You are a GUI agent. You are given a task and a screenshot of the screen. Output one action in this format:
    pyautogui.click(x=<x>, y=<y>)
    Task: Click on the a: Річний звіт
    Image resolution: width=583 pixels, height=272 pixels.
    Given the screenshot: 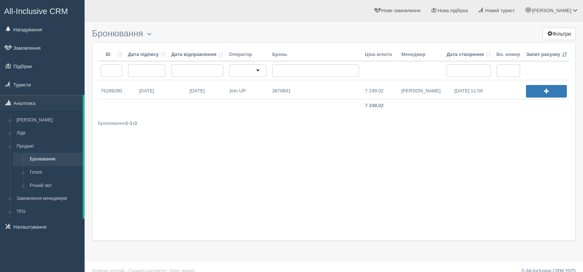 What is the action you would take?
    pyautogui.click(x=54, y=186)
    